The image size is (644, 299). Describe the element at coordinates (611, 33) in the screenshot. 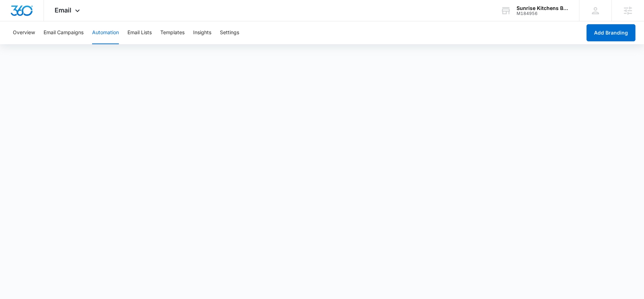

I see `button: Add Branding` at that location.